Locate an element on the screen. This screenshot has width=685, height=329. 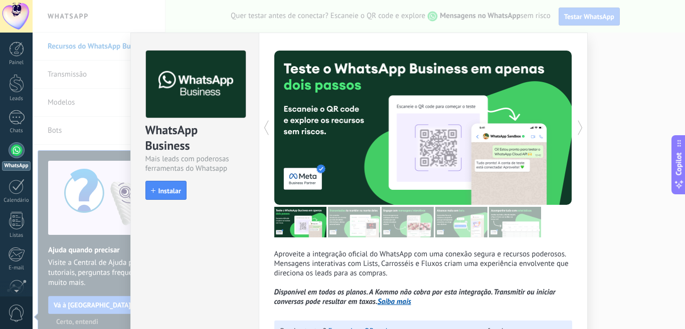
div: Mais leads com poderosas ferramentas do Whatsapp is located at coordinates (194, 164).